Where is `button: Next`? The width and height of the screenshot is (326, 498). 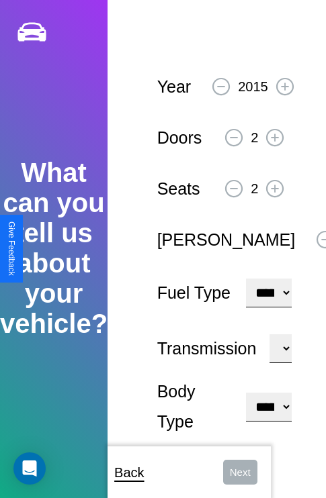 button: Next is located at coordinates (240, 472).